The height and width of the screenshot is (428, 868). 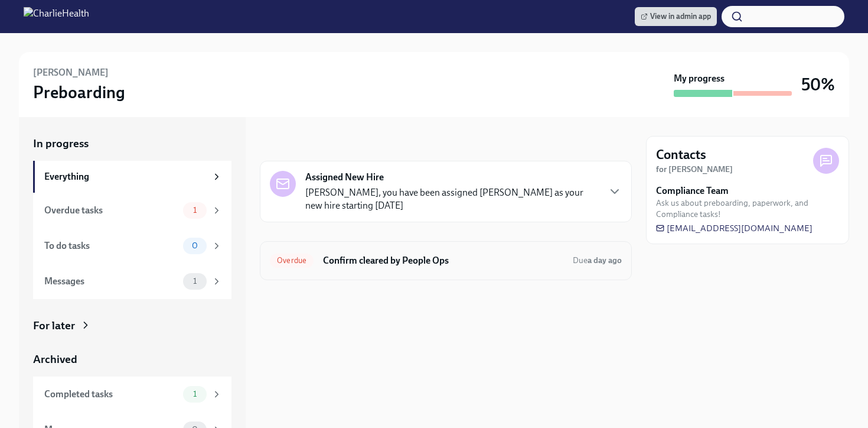 What do you see at coordinates (111, 394) in the screenshot?
I see `div: Completed tasks` at bounding box center [111, 394].